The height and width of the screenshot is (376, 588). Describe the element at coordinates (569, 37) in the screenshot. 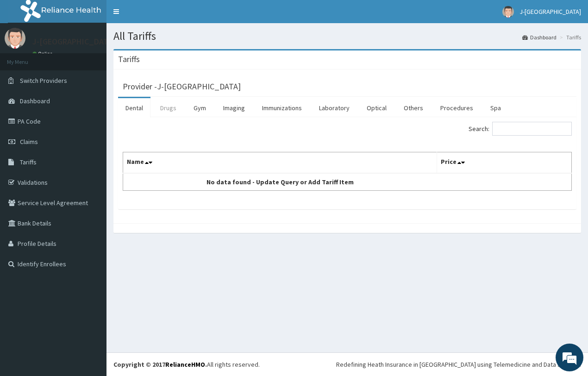

I see `li: Tariffs` at that location.